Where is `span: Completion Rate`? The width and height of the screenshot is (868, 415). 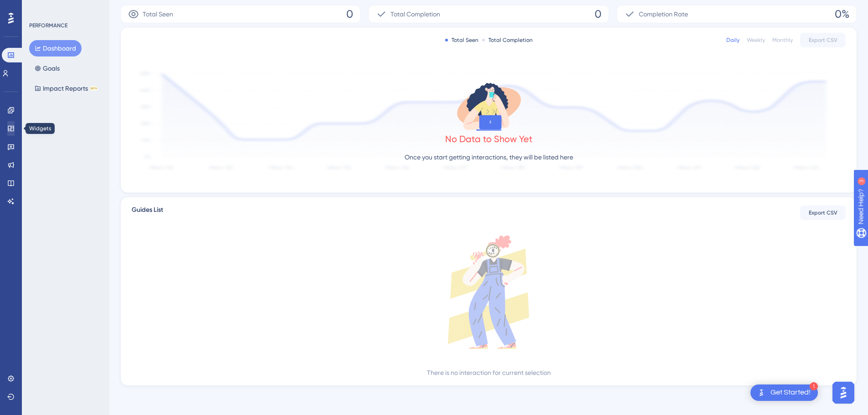
span: Completion Rate is located at coordinates (664, 14).